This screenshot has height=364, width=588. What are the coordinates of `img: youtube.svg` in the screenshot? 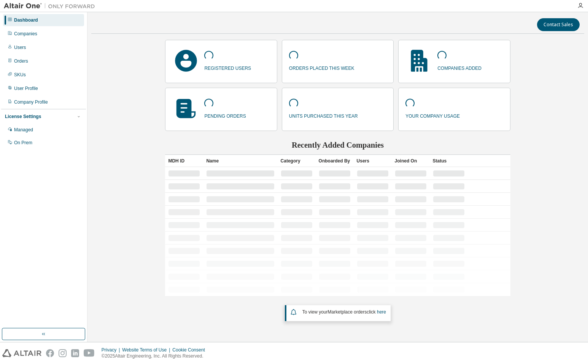 It's located at (89, 353).